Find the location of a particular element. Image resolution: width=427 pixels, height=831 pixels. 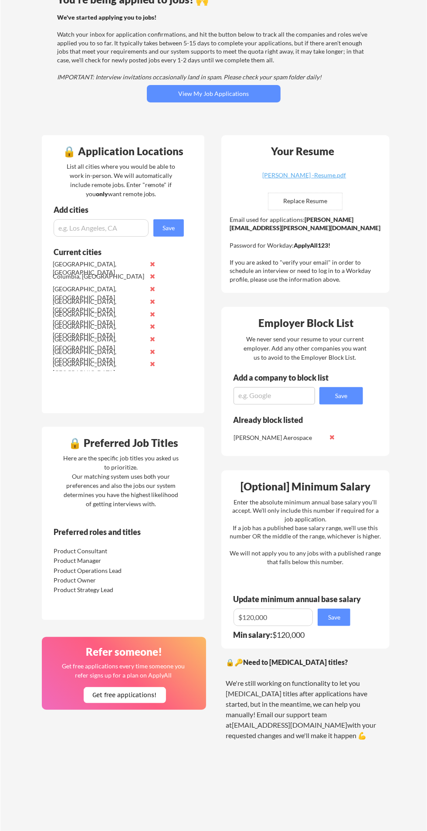

div: Preferred roles and titles is located at coordinates (111, 532).